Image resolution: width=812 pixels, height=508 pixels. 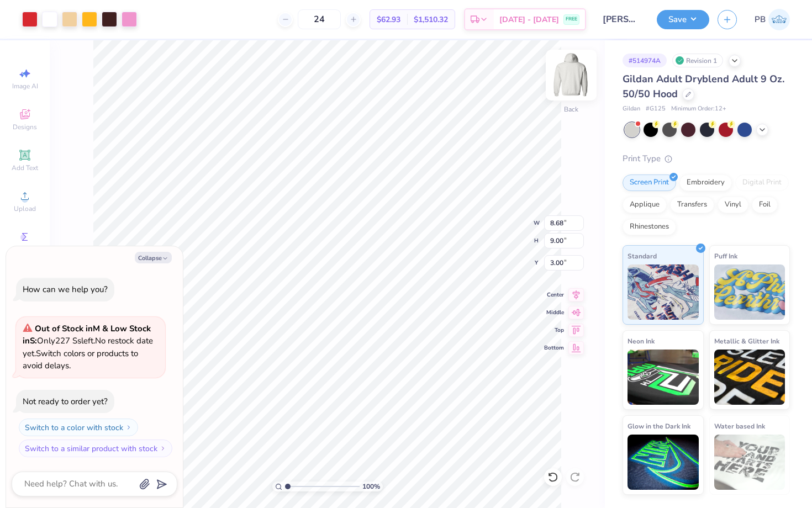 I want to click on span: Middle, so click(x=554, y=312).